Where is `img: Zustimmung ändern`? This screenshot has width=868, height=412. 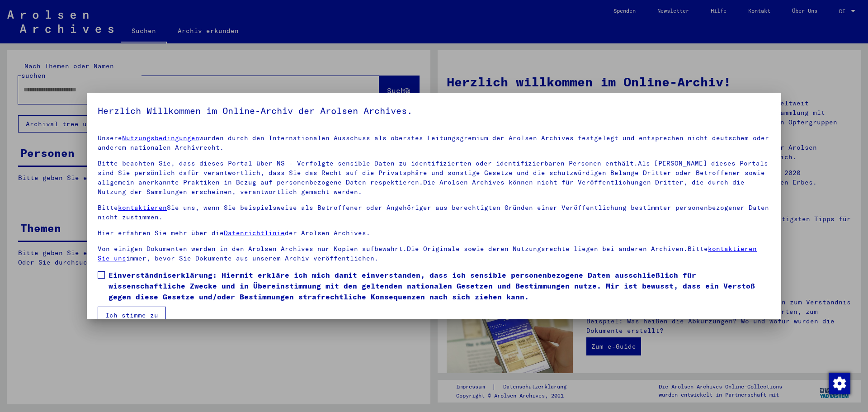 img: Zustimmung ändern is located at coordinates (839, 383).